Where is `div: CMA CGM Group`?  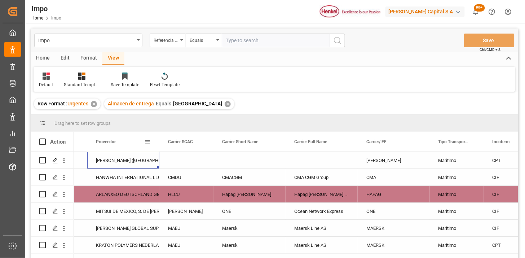
div: CMA CGM Group is located at coordinates (322, 177).